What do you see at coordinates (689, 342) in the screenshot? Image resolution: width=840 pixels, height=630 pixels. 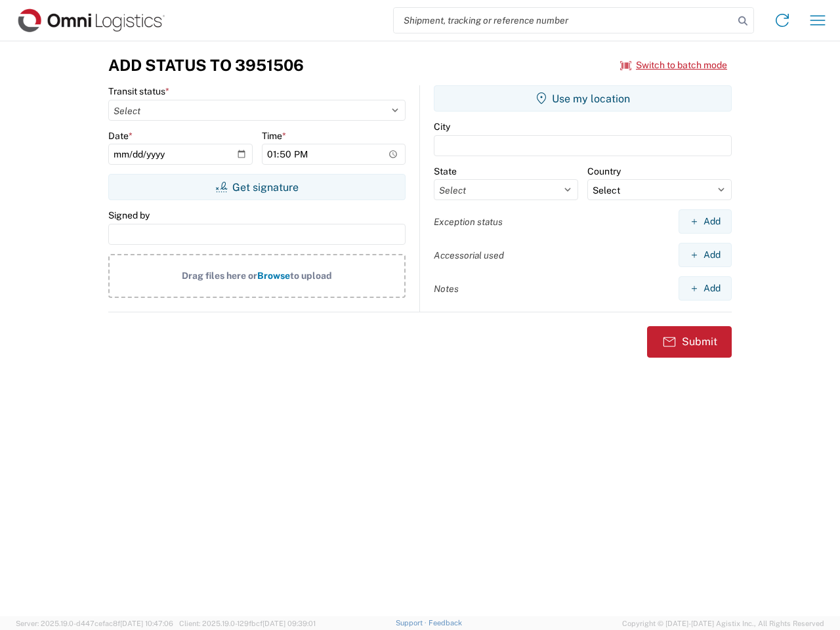 I see `button: Submit` at bounding box center [689, 342].